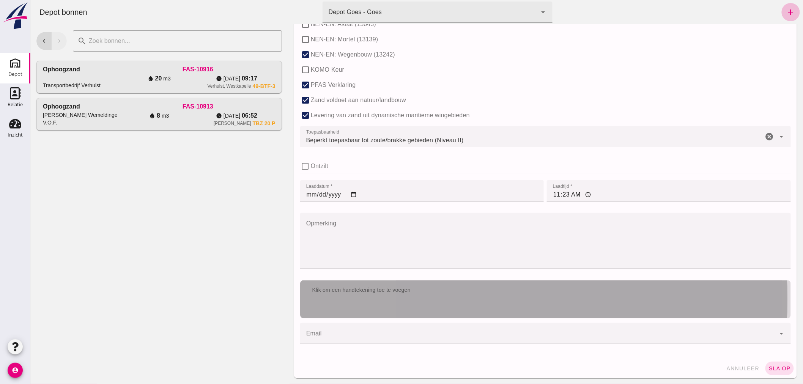 The height and width of the screenshot is (384, 803). I want to click on label: Zand voldoet aan natuur/landbouw, so click(328, 100).